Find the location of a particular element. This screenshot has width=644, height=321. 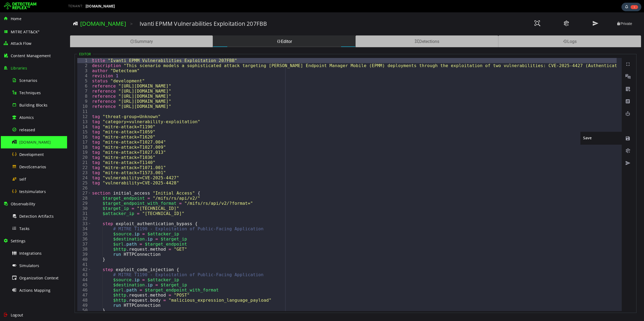

div: 39 is located at coordinates (17, 242).